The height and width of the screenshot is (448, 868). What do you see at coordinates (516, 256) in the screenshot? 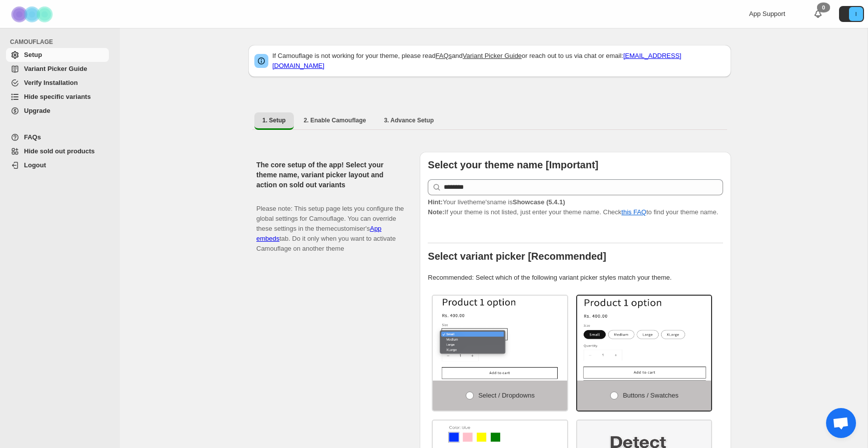
I see `b: Select variant picker [Recommended]` at bounding box center [516, 256].